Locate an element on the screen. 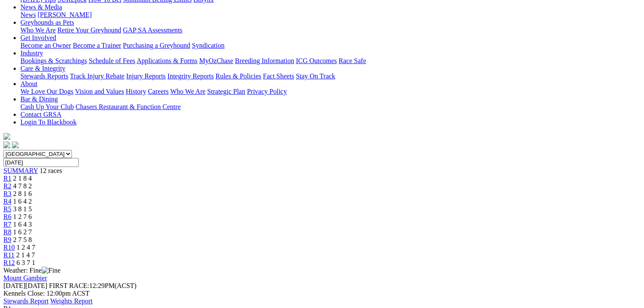 The image size is (644, 308). a: News is located at coordinates (28, 14).